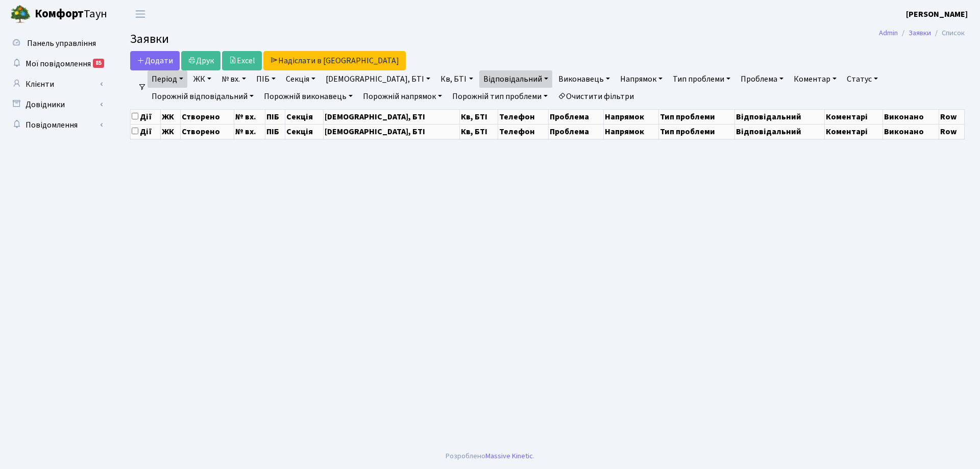 The image size is (980, 469). What do you see at coordinates (61, 44) in the screenshot?
I see `span: Панель управління` at bounding box center [61, 44].